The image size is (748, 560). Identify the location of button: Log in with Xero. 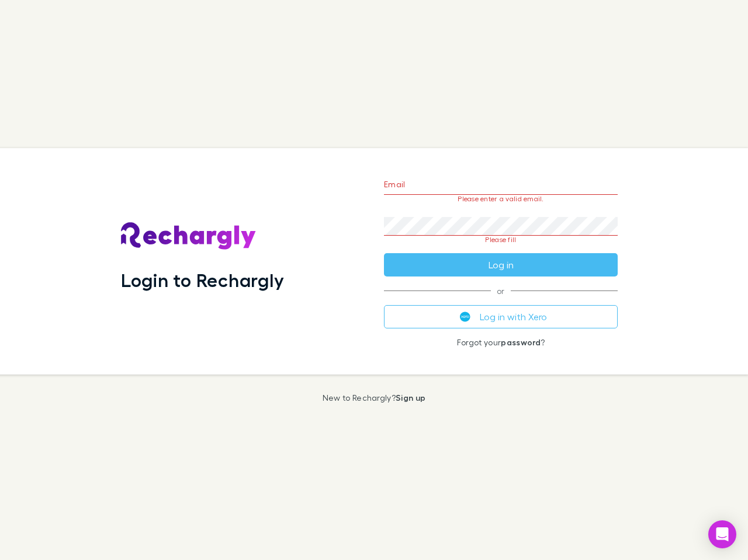
(500, 317).